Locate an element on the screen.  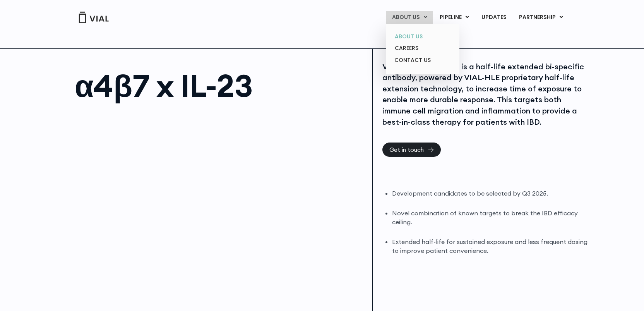
a: Get in touch is located at coordinates (412, 149).